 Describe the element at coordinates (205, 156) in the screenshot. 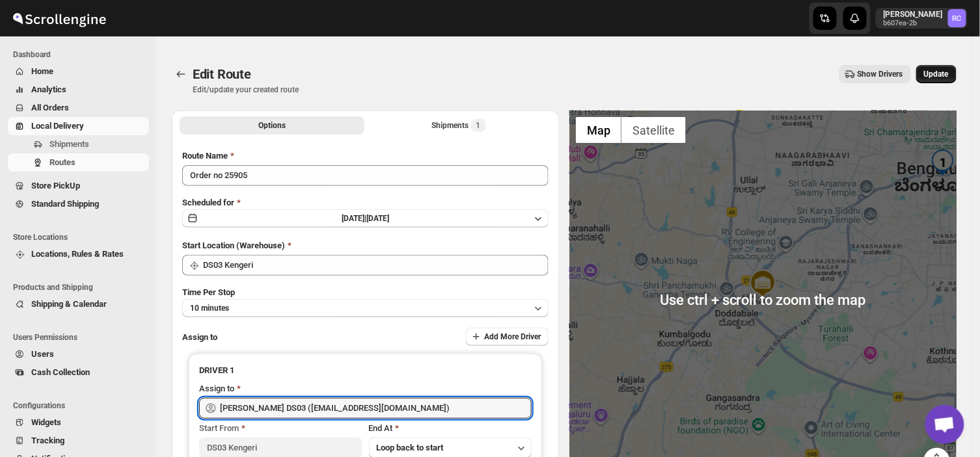

I see `span: Route Name` at that location.